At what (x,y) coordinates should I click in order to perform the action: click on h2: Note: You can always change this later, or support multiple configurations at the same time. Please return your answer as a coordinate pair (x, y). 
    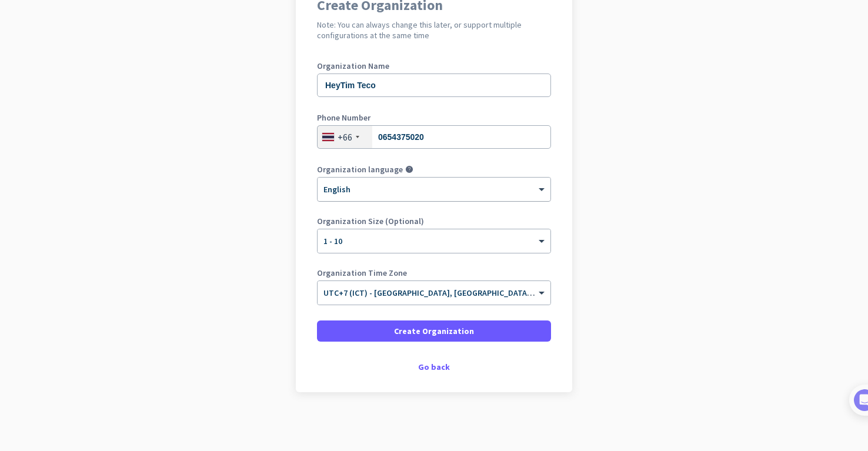
    Looking at the image, I should click on (434, 30).